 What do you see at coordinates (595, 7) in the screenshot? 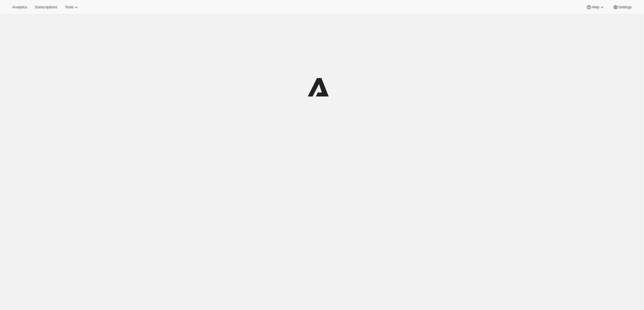
I see `span: Help` at bounding box center [595, 7].